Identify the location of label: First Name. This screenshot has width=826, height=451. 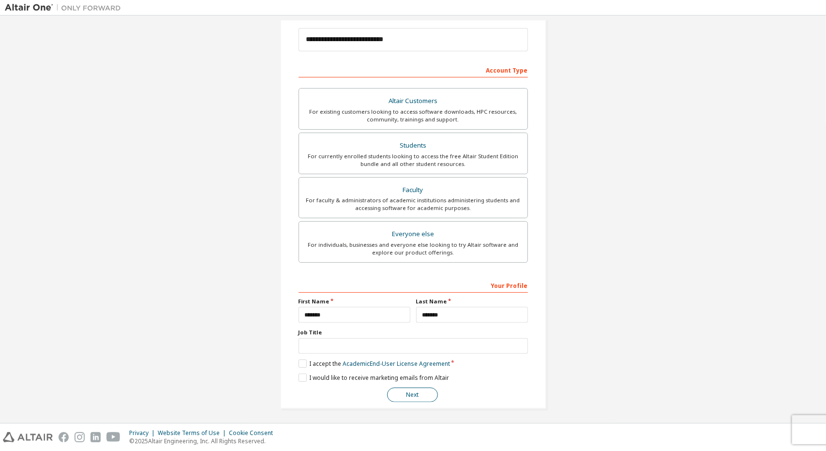
(354, 302).